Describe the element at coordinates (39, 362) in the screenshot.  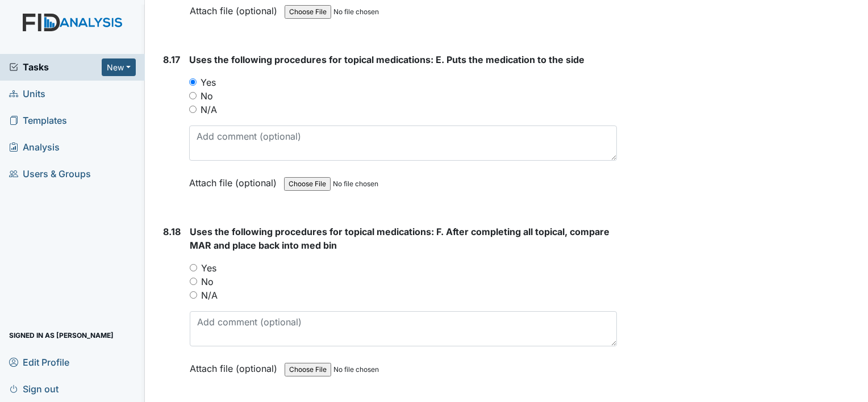
I see `span: Edit Profile` at that location.